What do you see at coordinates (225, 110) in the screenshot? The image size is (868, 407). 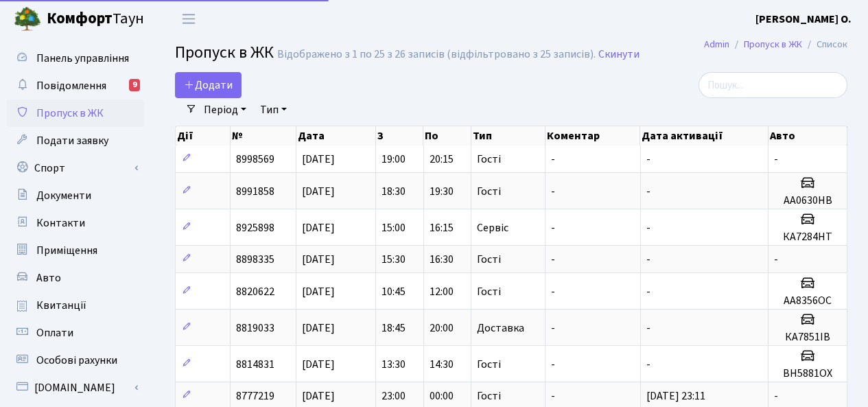 I see `a: Період` at bounding box center [225, 110].